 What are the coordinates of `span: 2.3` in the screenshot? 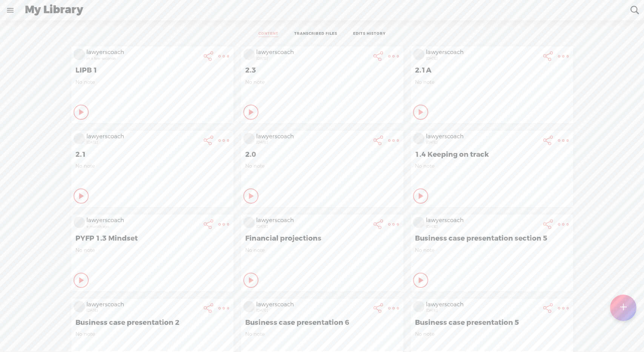 It's located at (322, 70).